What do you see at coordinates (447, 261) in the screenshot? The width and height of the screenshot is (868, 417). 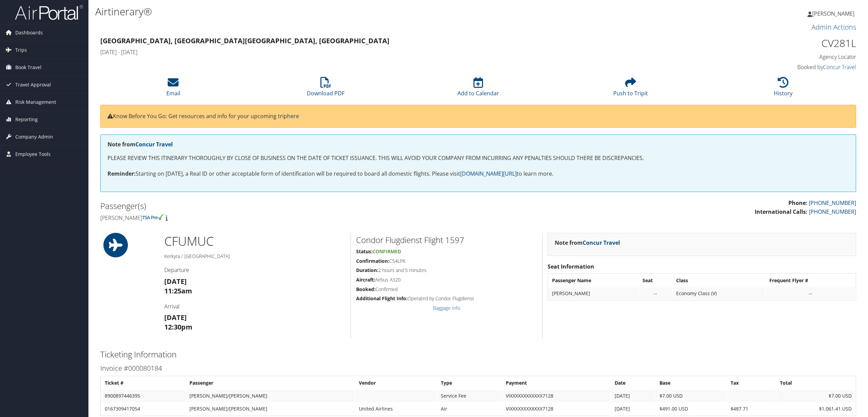 I see `h5: C54LPK` at bounding box center [447, 261].